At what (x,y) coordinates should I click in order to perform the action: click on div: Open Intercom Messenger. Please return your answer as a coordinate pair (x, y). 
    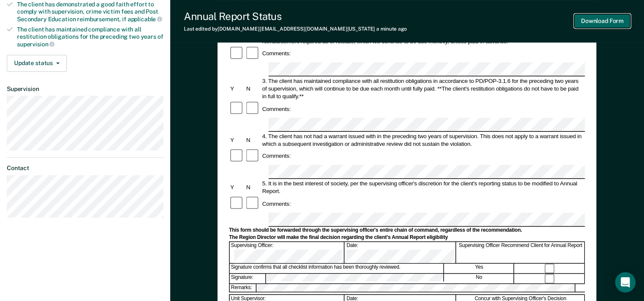
    Looking at the image, I should click on (625, 282).